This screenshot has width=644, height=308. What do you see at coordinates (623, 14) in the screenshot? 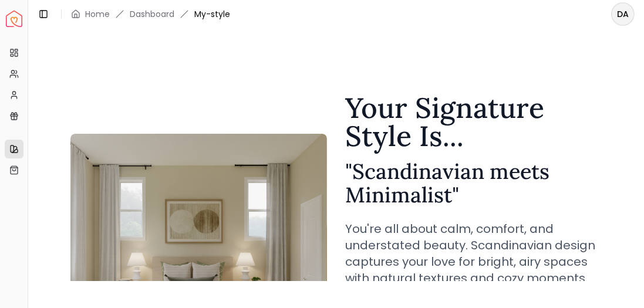
I see `span: DA` at bounding box center [623, 14].